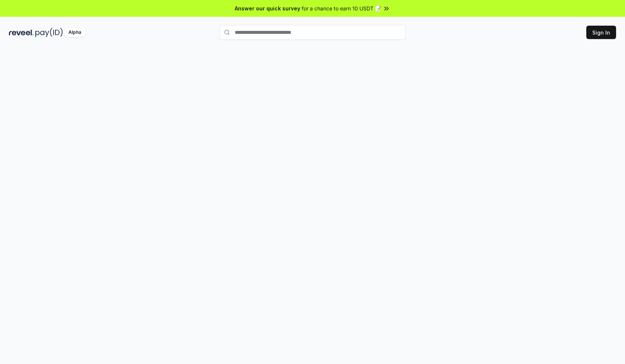 The height and width of the screenshot is (364, 625). I want to click on span: for a chance to earn 10 USDT 📝, so click(341, 8).